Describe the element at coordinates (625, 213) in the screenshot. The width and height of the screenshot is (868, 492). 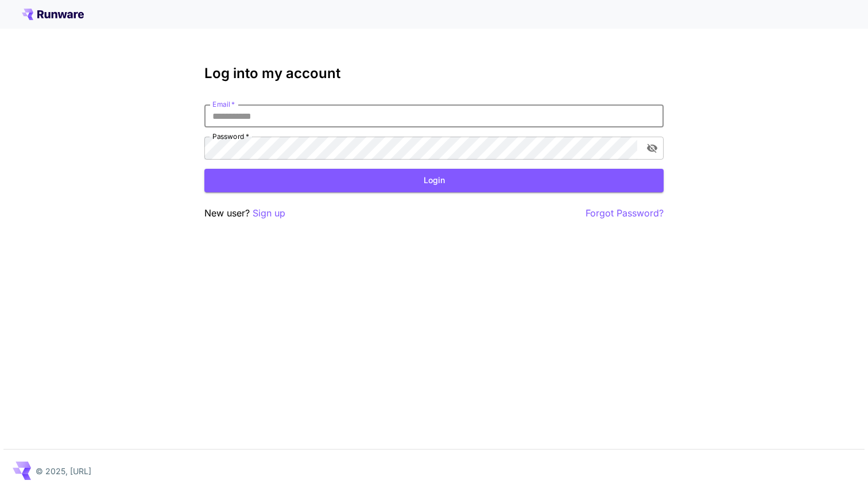
I see `button: Forgot Password?` at that location.